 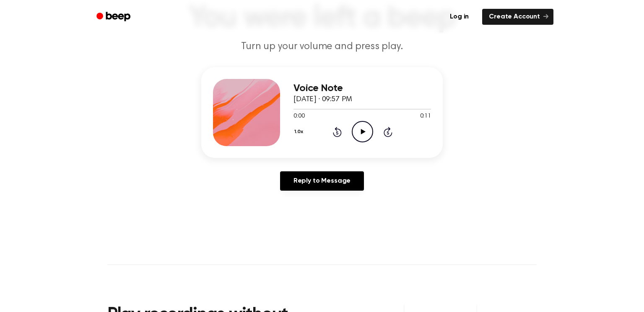 I want to click on a: Reply to Message, so click(x=322, y=181).